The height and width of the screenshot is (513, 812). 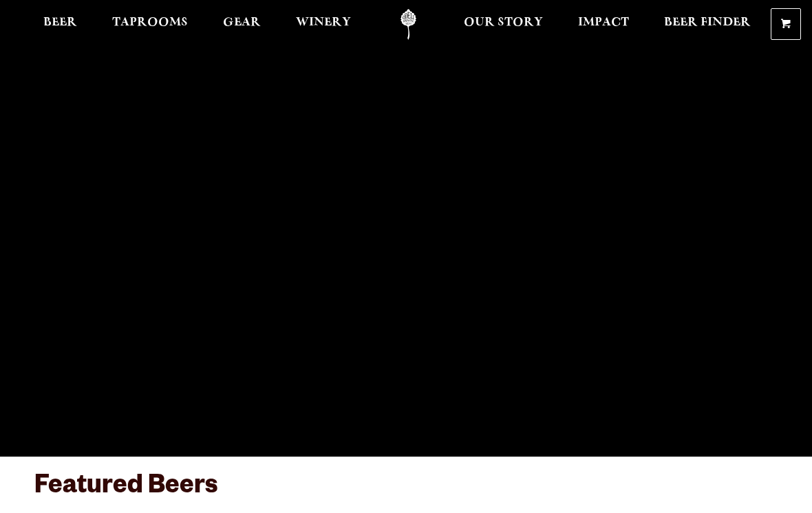 I want to click on a: Impact, so click(x=603, y=24).